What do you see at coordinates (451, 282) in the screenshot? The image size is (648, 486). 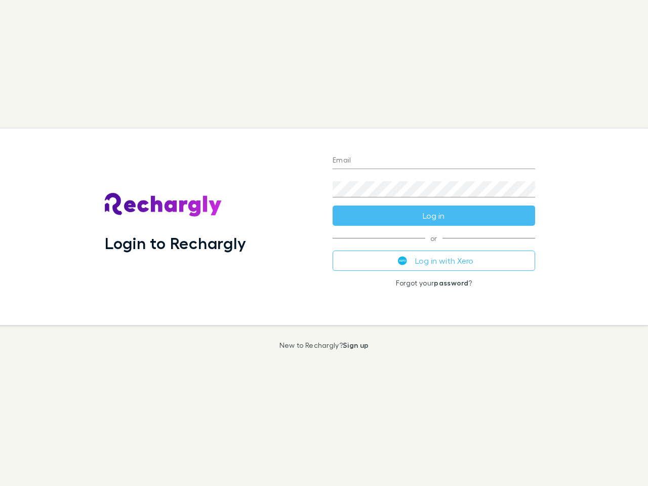 I see `a: password` at bounding box center [451, 282].